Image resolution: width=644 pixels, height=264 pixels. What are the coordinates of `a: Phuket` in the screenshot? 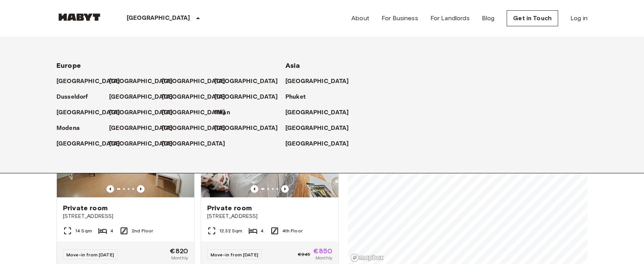 It's located at (299, 97).